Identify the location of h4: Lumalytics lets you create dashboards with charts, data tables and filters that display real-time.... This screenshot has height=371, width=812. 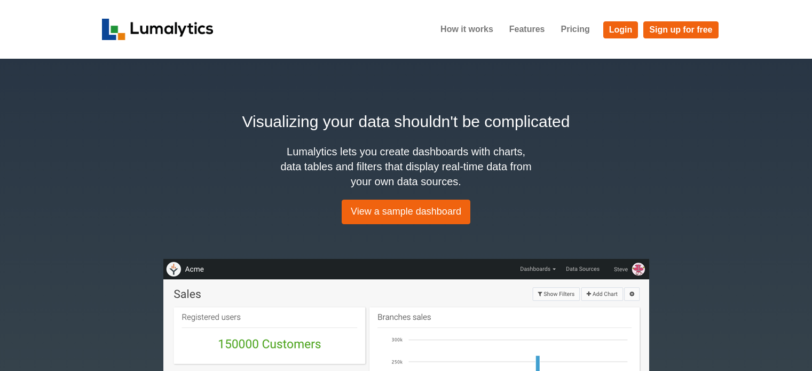
(406, 167).